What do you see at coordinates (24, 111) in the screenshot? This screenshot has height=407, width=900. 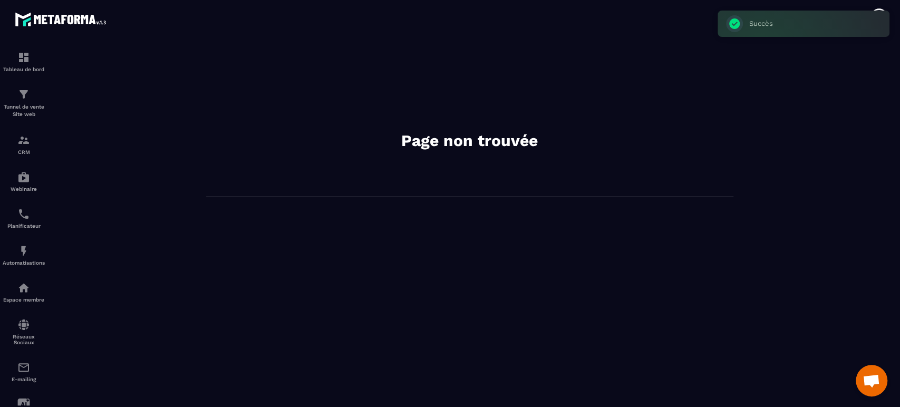 I see `p: Tunnel de vente Site web` at bounding box center [24, 111].